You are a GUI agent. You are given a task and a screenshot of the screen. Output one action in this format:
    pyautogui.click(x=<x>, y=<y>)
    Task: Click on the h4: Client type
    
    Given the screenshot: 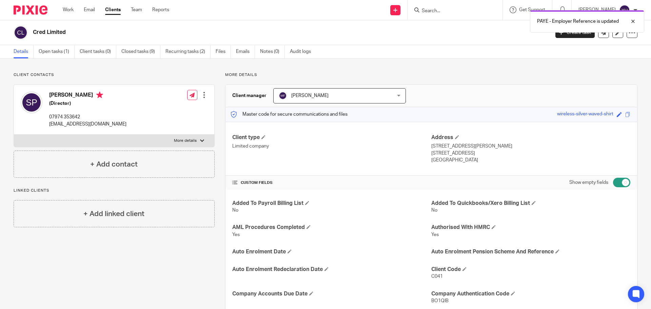 What is the action you would take?
    pyautogui.click(x=332, y=137)
    